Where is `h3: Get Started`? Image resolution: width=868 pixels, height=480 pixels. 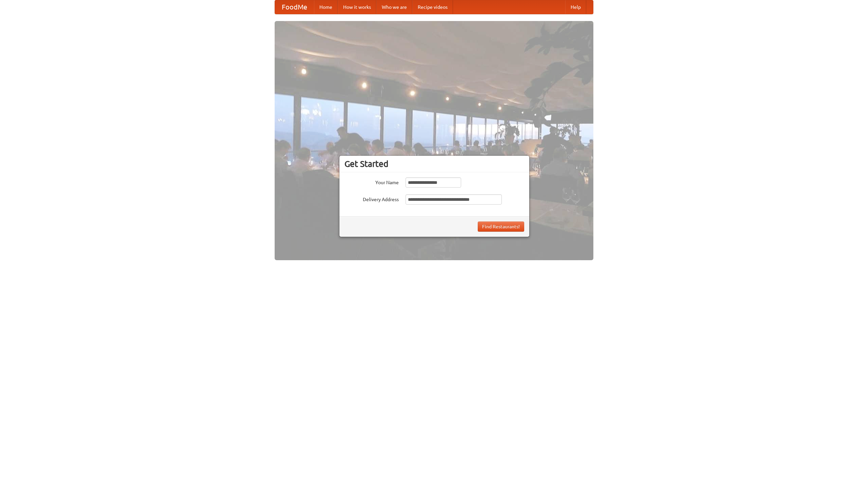 h3: Get Started is located at coordinates (435, 164).